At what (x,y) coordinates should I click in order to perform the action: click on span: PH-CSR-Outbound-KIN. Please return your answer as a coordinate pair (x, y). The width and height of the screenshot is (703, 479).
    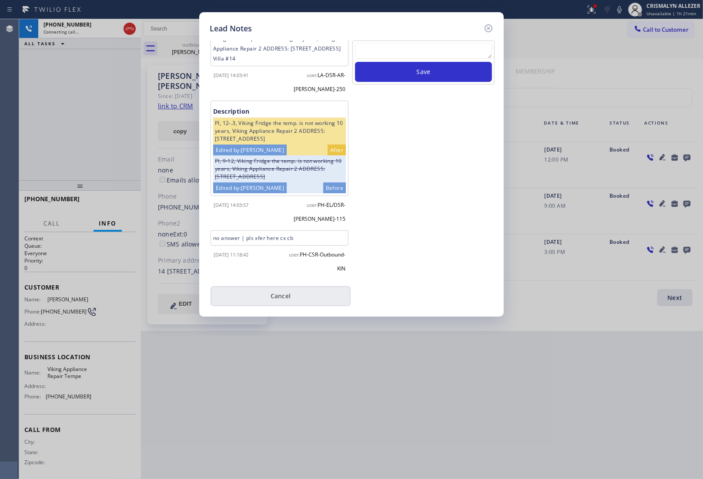
    Looking at the image, I should click on (322, 261).